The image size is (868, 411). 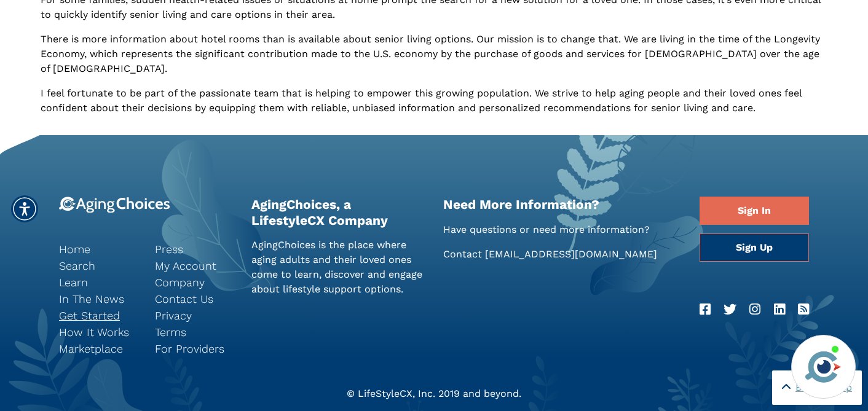 I want to click on a: LinkedIn, so click(x=779, y=310).